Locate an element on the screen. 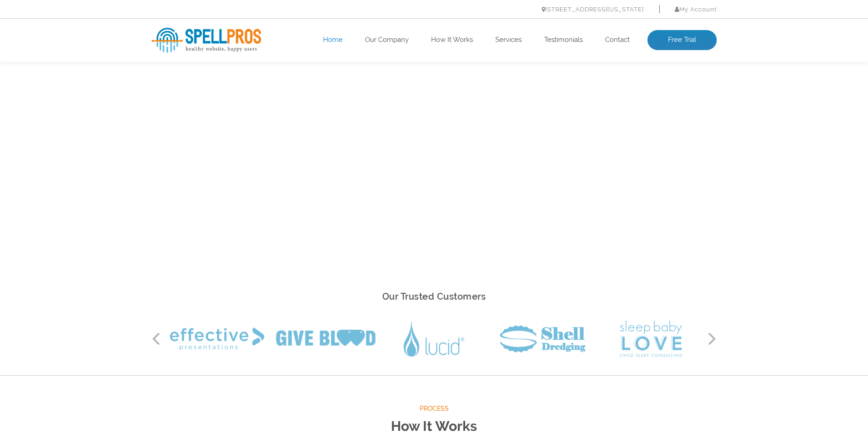  img: Give Blood is located at coordinates (326, 339).